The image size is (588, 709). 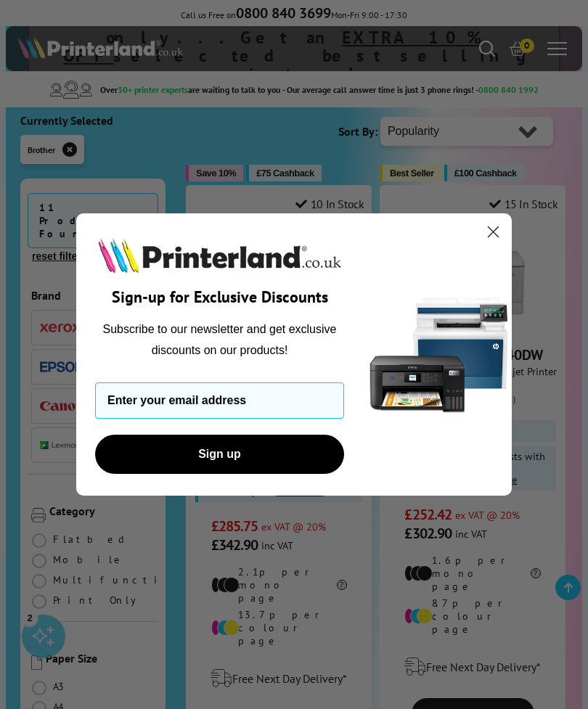 What do you see at coordinates (219, 454) in the screenshot?
I see `button: Sign up` at bounding box center [219, 454].